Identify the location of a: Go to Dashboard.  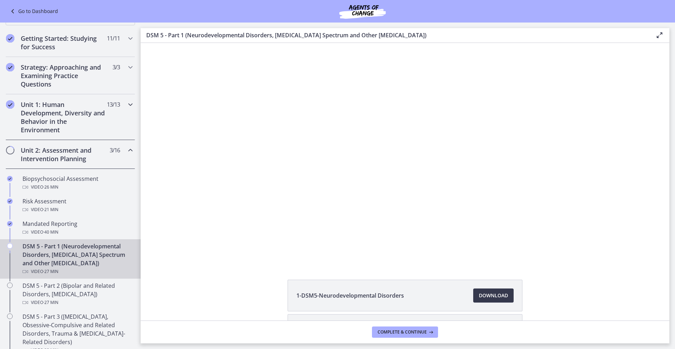
(33, 11).